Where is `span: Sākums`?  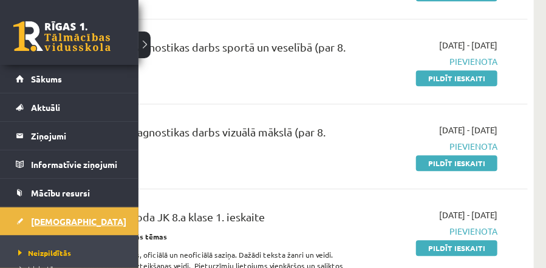 span: Sākums is located at coordinates (46, 79).